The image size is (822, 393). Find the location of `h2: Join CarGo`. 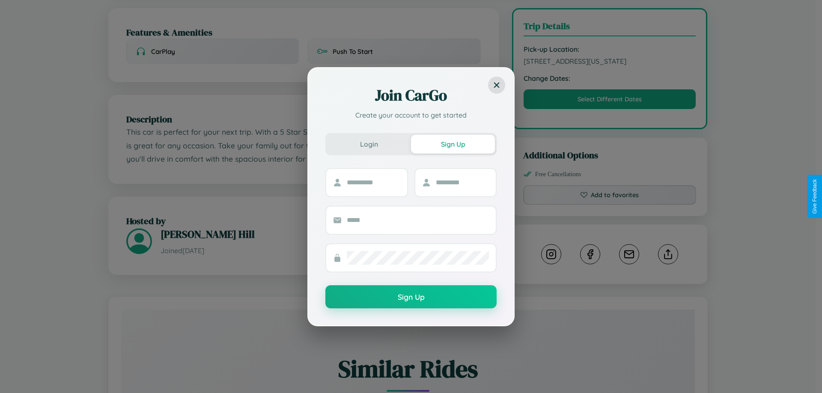

h2: Join CarGo is located at coordinates (411, 95).